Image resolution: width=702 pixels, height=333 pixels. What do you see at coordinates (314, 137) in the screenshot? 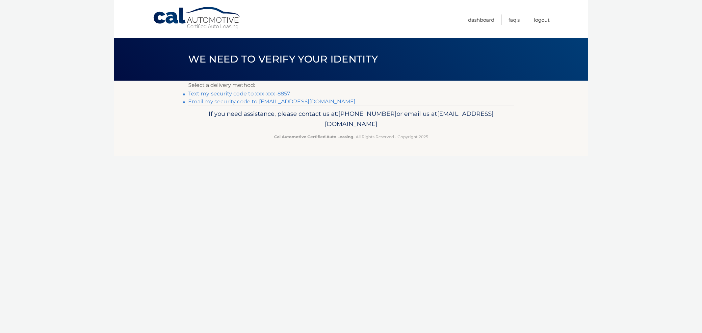
I see `strong: Cal Automotive Certified Auto Leasing` at bounding box center [314, 137].